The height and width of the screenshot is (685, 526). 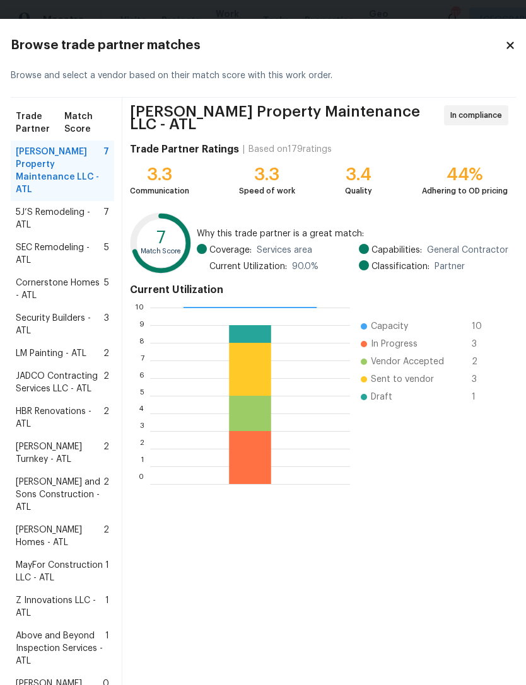 I want to click on span: Current Utilization:, so click(x=248, y=267).